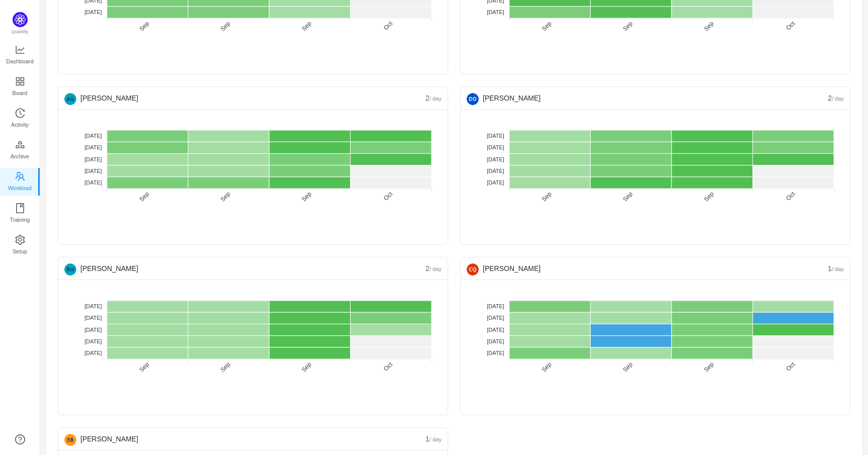 The image size is (868, 455). What do you see at coordinates (20, 245) in the screenshot?
I see `a: Setup` at bounding box center [20, 245].